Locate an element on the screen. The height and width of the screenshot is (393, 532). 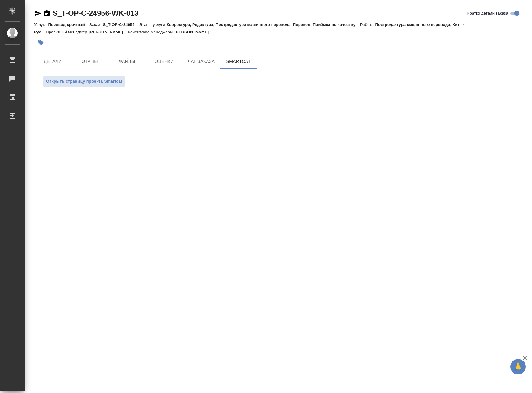
button: Скопировать ссылку is located at coordinates (47, 13).